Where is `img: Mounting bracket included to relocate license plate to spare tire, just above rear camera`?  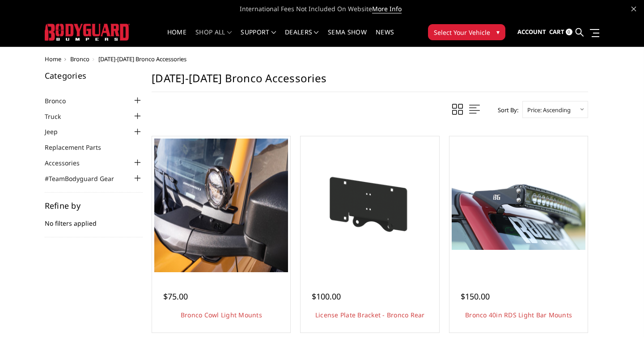 img: Mounting bracket included to relocate license plate to spare tire, just above rear camera is located at coordinates (370, 205).